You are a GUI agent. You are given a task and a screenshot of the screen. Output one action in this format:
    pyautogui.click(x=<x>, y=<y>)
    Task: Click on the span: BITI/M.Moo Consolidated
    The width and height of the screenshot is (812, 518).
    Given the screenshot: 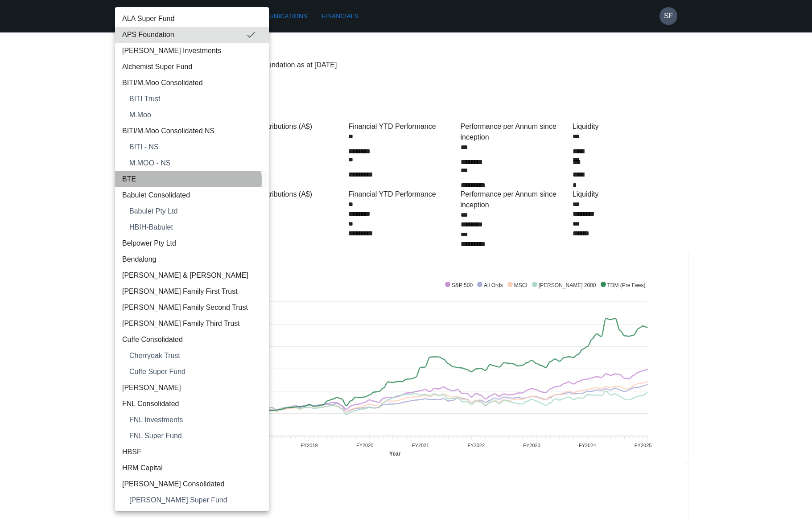 What is the action you would take?
    pyautogui.click(x=192, y=83)
    